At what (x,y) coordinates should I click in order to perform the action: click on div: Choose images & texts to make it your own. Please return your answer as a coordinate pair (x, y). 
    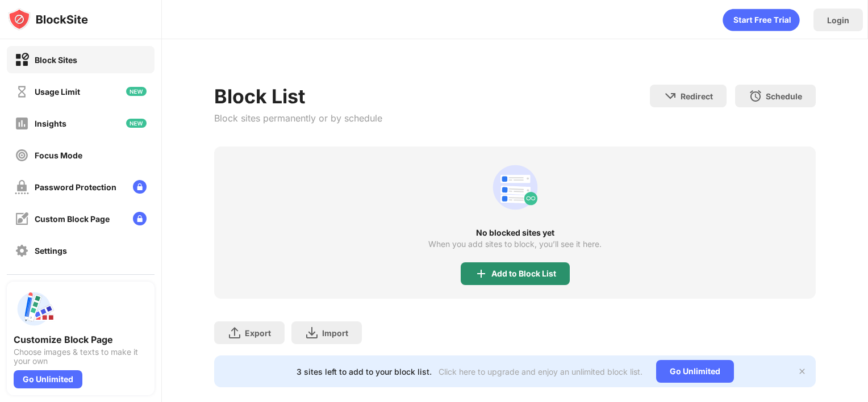
    Looking at the image, I should click on (80, 357).